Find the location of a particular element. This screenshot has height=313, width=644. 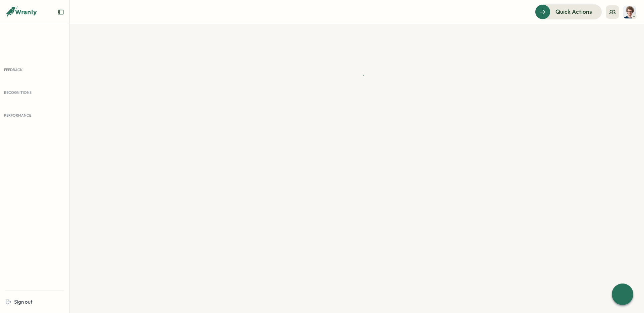

img: Joe Barber is located at coordinates (630, 12).